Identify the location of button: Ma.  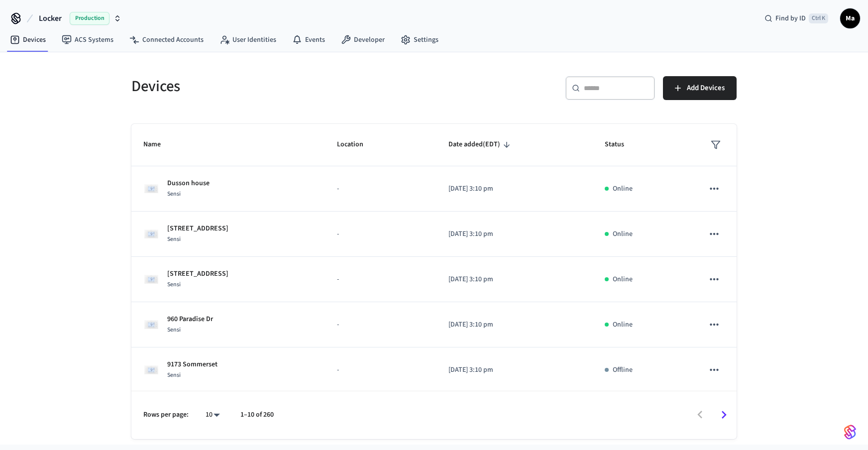
(849, 19).